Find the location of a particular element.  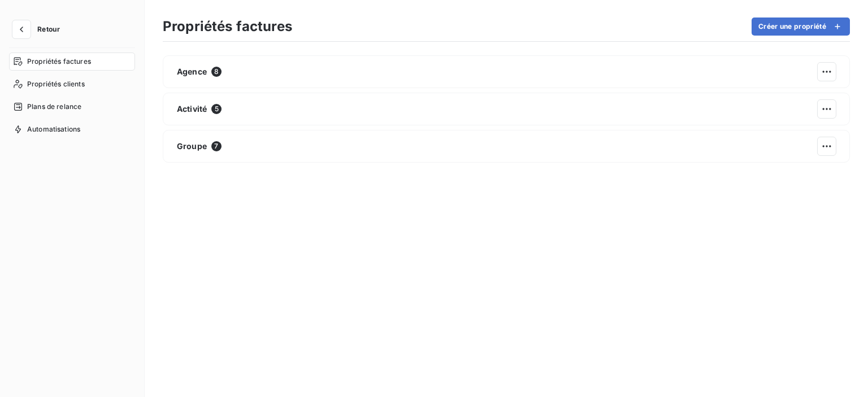

span: Groupe is located at coordinates (191, 146).